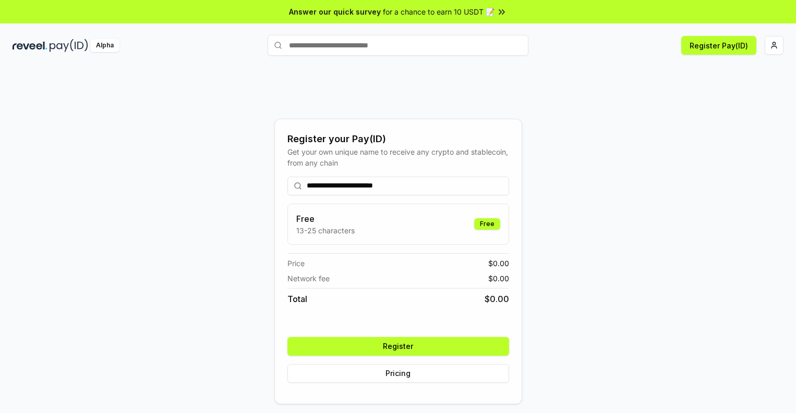 This screenshot has height=413, width=796. Describe the element at coordinates (398, 139) in the screenshot. I see `div: Register your Pay(ID)` at that location.